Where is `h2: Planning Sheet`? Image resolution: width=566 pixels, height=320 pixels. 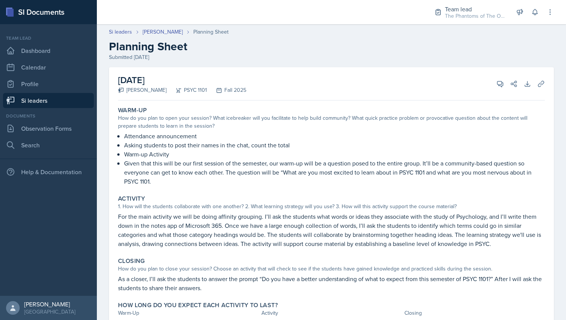 h2: Planning Sheet is located at coordinates (331, 47).